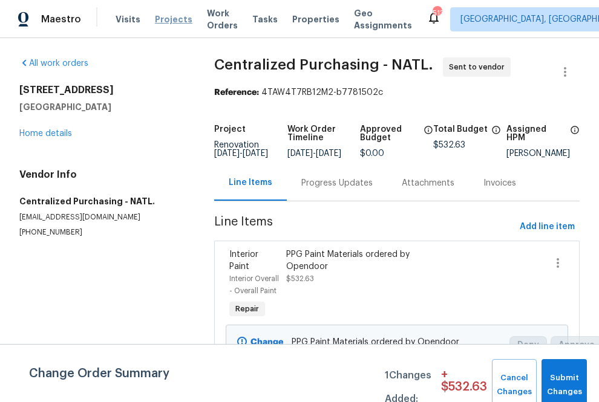 This screenshot has height=402, width=599. Describe the element at coordinates (102, 175) in the screenshot. I see `h4: Vendor Info` at that location.